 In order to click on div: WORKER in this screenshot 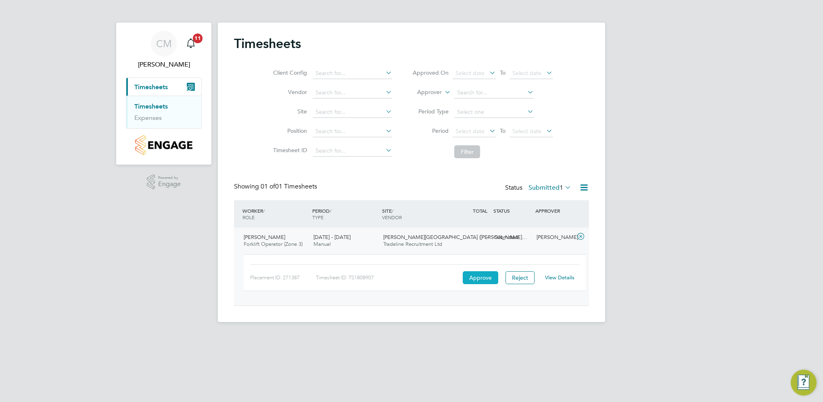, I will do `click(275, 214)`.